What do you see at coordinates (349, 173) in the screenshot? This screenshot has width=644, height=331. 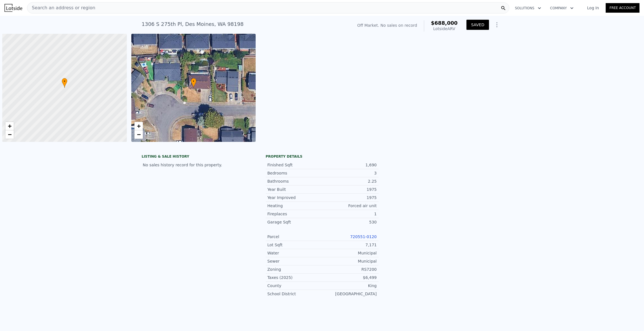 I see `div: 3` at bounding box center [349, 173].